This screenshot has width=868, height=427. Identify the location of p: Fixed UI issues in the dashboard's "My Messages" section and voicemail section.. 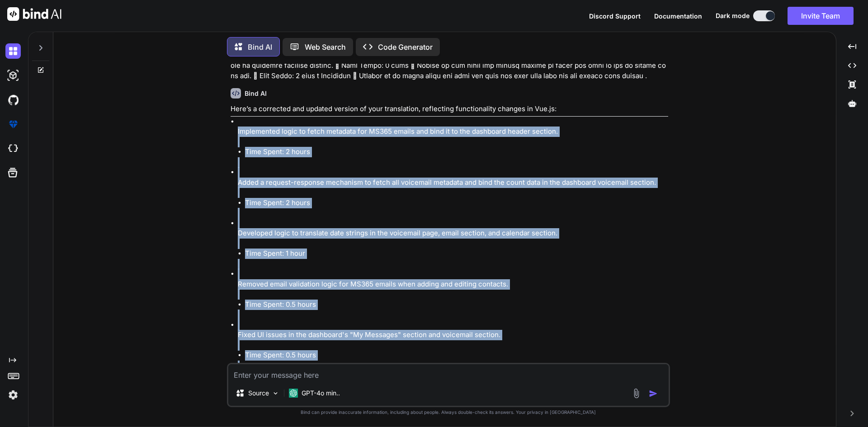
(453, 335).